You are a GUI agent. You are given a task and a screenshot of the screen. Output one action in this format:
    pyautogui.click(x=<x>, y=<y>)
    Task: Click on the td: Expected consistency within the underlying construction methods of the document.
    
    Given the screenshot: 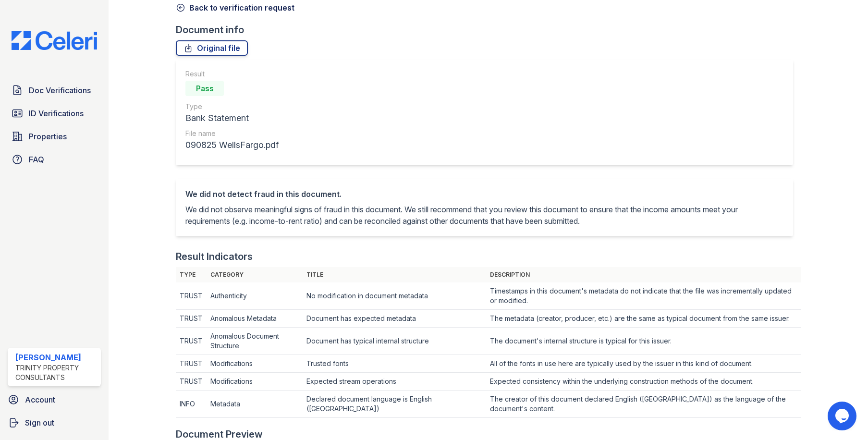 What is the action you would take?
    pyautogui.click(x=643, y=382)
    